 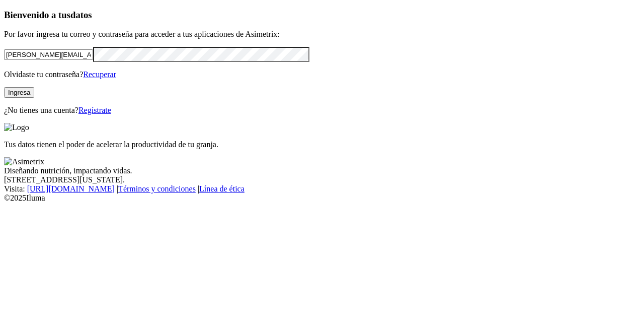 What do you see at coordinates (322, 111) in the screenshot?
I see `p: ¿No tienes una cuenta?` at bounding box center [322, 111].